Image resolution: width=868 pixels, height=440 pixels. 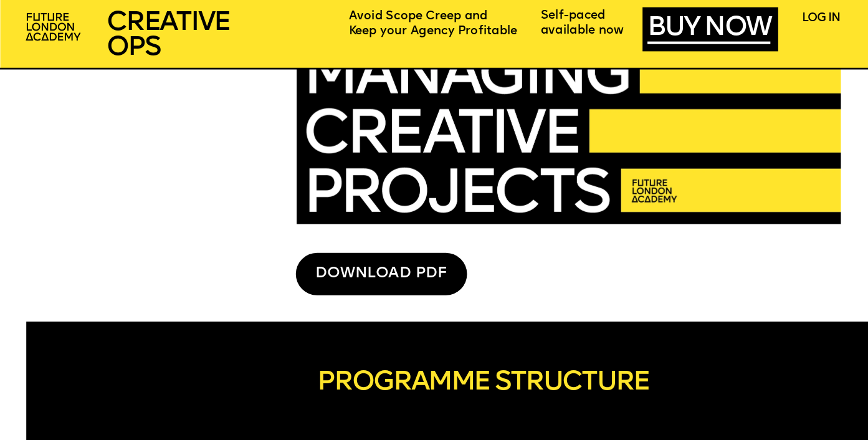 What do you see at coordinates (433, 32) in the screenshot?
I see `span: Keep your Agency Profitable` at bounding box center [433, 32].